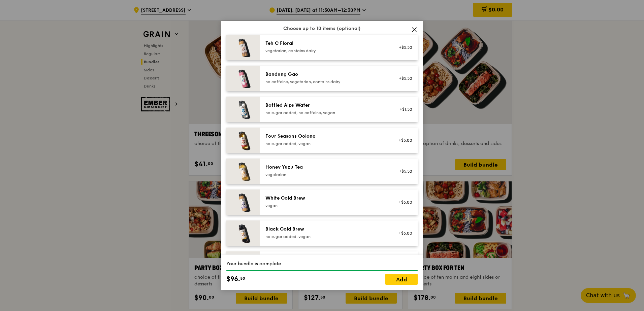 Image resolution: width=644 pixels, height=311 pixels. Describe the element at coordinates (401, 280) in the screenshot. I see `a: Add` at that location.